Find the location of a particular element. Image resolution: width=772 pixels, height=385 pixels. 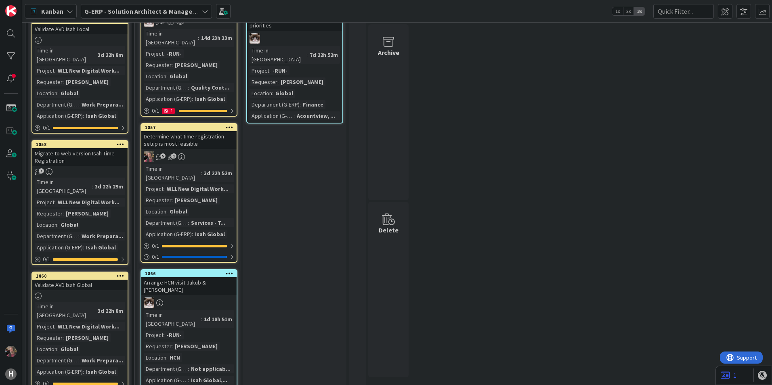

a: 1 is located at coordinates (728, 375).